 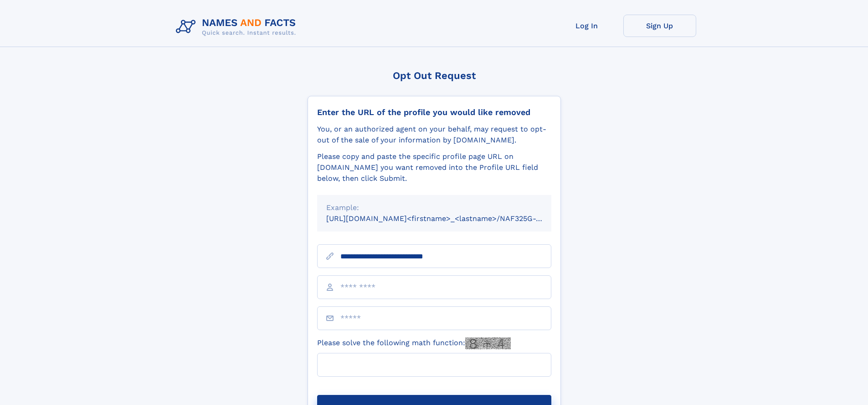 I want to click on label: Please solve the following math function:, so click(x=414, y=343).